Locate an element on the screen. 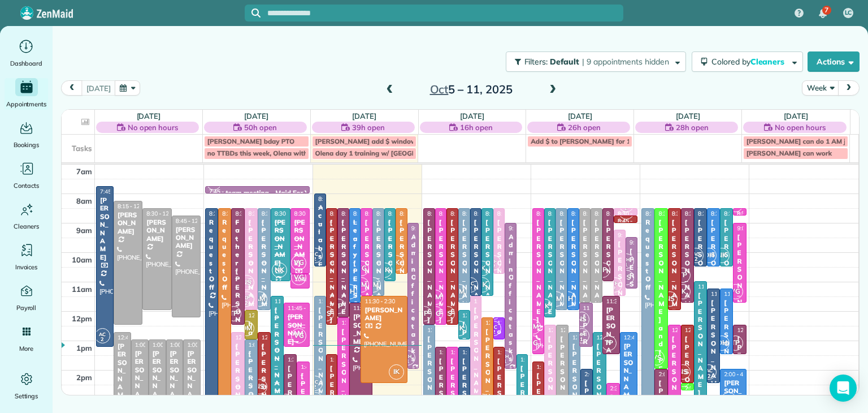 The width and height of the screenshot is (868, 413). span: IK is located at coordinates (482, 401).